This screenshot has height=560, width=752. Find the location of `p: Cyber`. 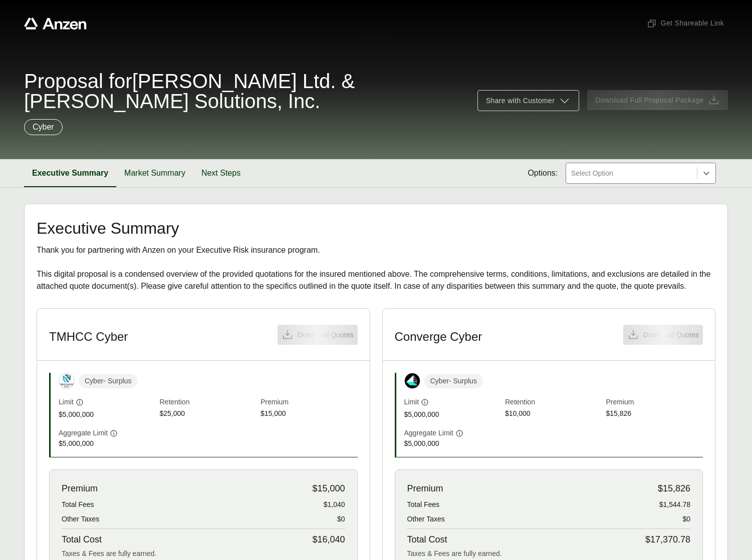

p: Cyber is located at coordinates (43, 127).